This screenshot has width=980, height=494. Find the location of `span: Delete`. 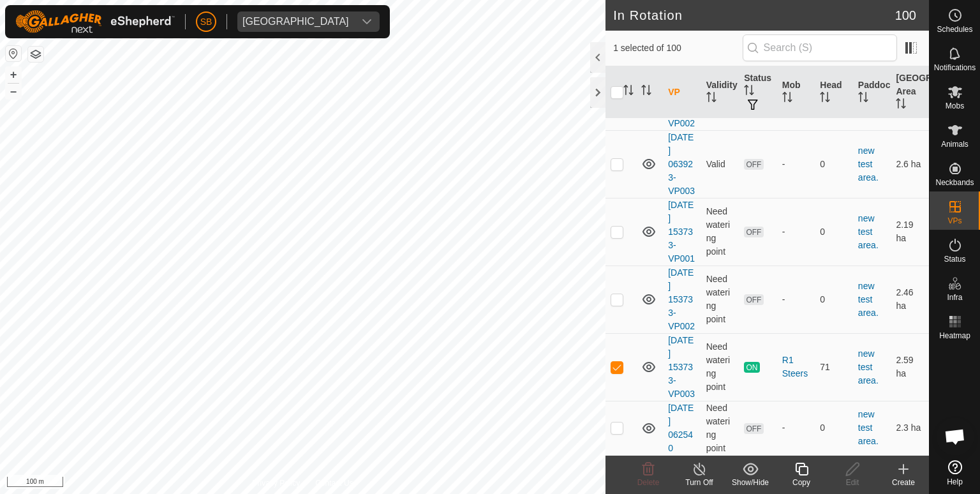

span: Delete is located at coordinates (648, 483).